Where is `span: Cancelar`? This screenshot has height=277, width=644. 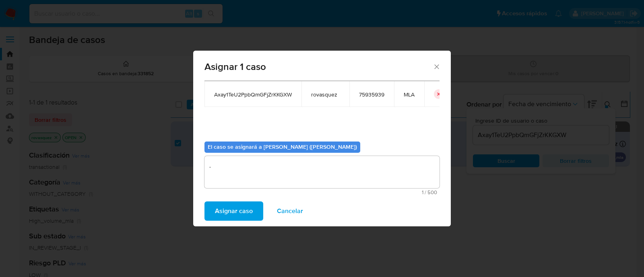
span: Cancelar is located at coordinates (290, 211).